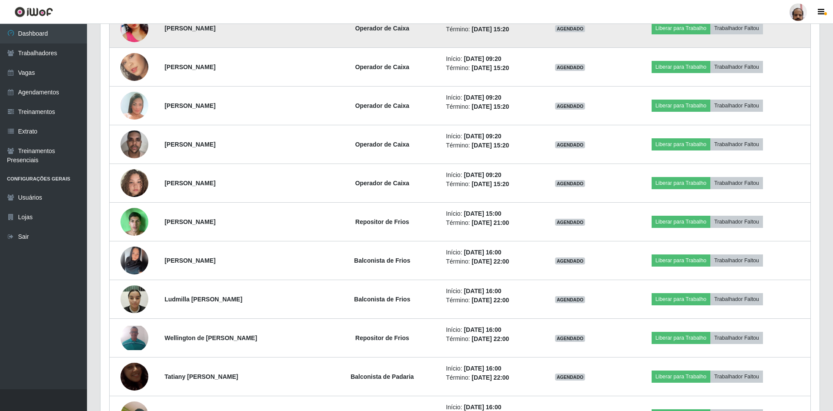  Describe the element at coordinates (134, 261) in the screenshot. I see `img: 1749057703777.jpeg` at that location.